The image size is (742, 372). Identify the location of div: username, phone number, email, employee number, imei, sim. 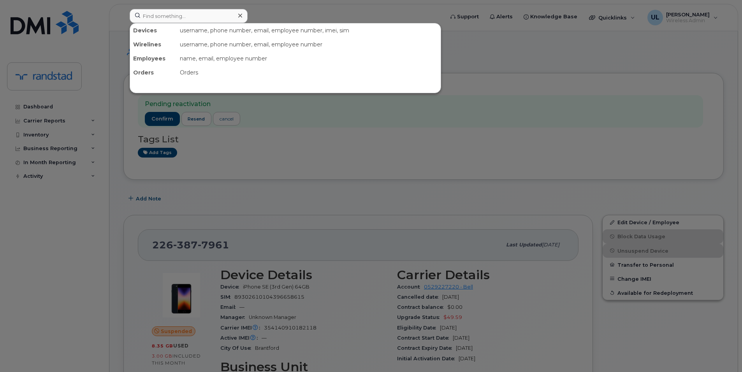
(309, 30).